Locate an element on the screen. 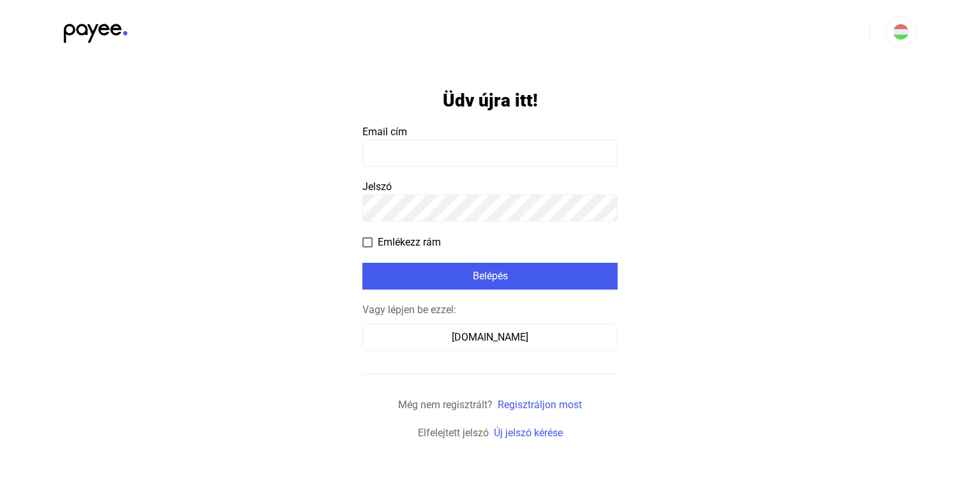 Image resolution: width=980 pixels, height=479 pixels. div: Belépés is located at coordinates (490, 276).